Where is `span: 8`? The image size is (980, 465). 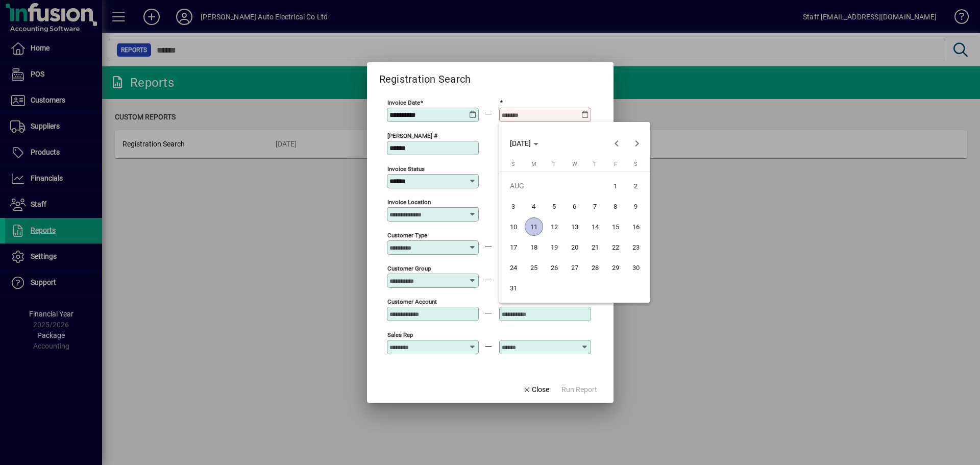 span: 8 is located at coordinates (616, 206).